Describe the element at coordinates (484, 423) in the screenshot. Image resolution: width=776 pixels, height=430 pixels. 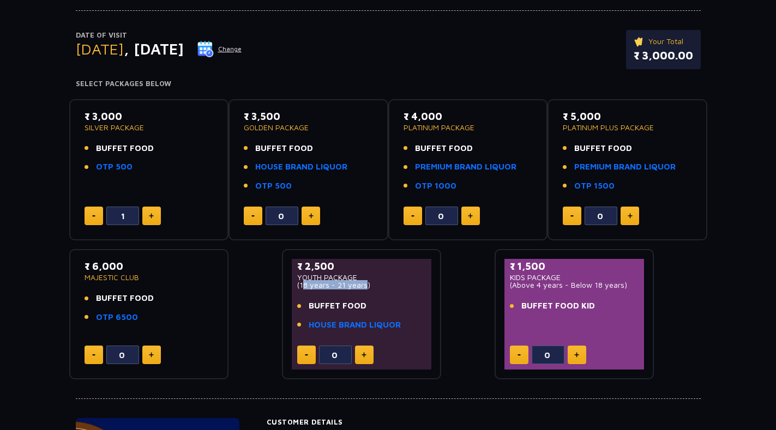
I see `h4: Customer Details` at that location.